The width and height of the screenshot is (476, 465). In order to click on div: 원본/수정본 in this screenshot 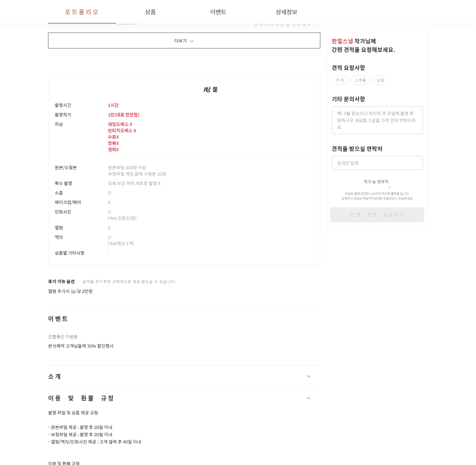, I will do `click(79, 168)`.